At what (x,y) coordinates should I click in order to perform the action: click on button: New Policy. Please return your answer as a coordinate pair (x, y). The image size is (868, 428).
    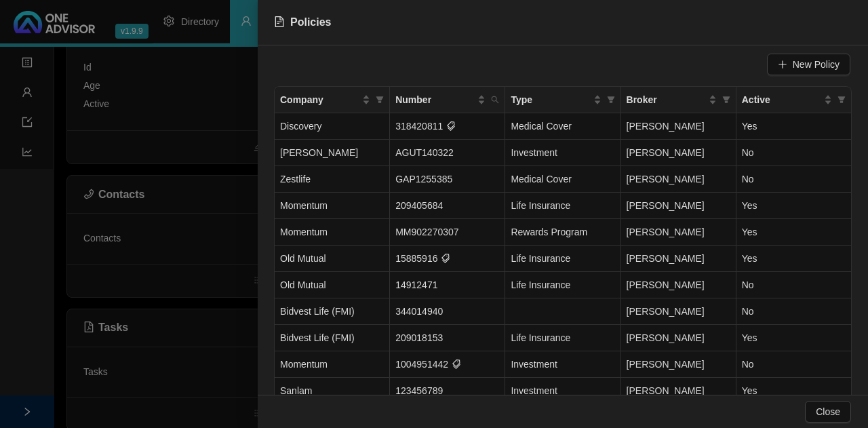
    Looking at the image, I should click on (808, 65).